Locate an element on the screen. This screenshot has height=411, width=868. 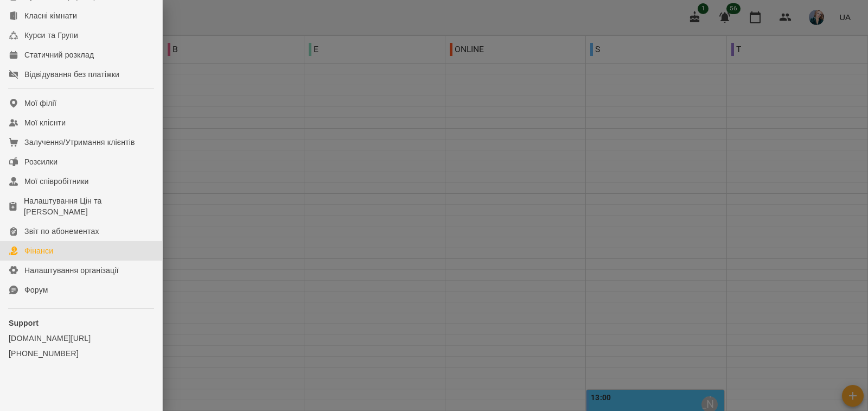
div: Відвідування без платіжки is located at coordinates (72, 74).